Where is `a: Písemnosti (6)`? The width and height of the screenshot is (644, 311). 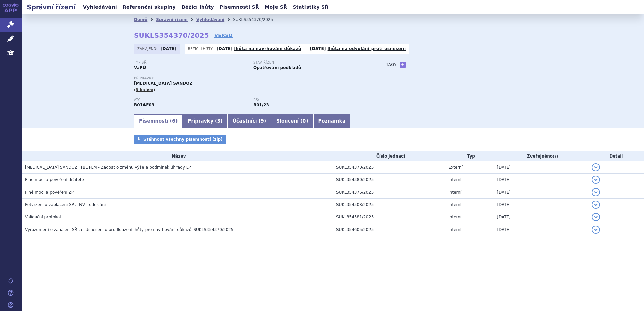
a: Písemnosti (6) is located at coordinates (158, 121).